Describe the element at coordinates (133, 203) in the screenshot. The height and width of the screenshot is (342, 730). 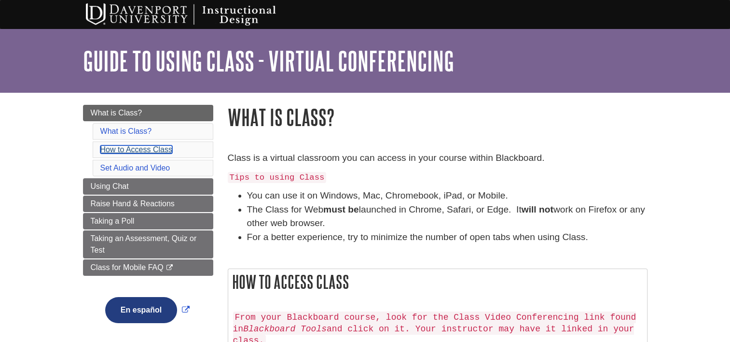
I see `span: Raise Hand & Reactions` at that location.